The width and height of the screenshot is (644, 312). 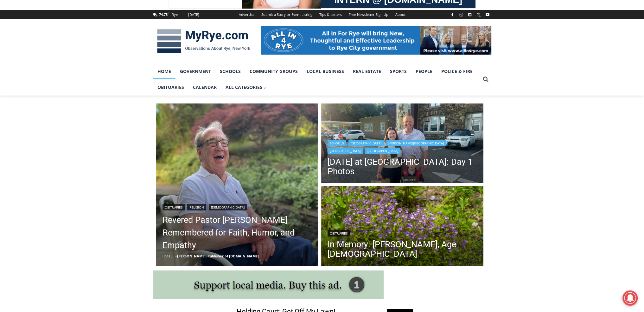 I want to click on a: Calendar, so click(x=205, y=87).